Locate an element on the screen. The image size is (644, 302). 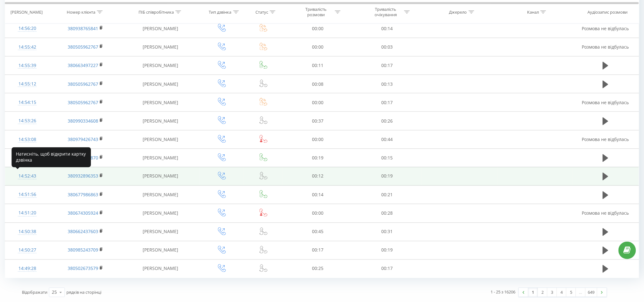
a: 380674305924 is located at coordinates (83, 213).